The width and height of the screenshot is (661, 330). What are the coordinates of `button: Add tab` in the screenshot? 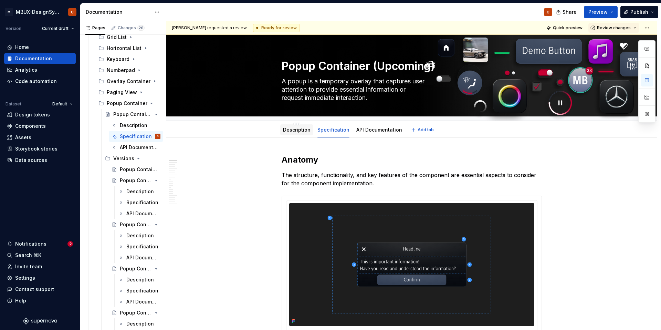 It's located at (423, 130).